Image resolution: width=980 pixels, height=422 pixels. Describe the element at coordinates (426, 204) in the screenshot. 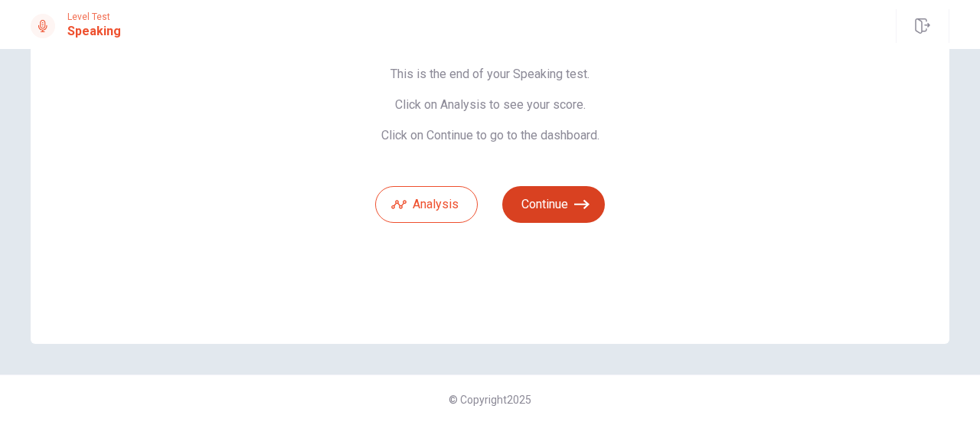

I see `button: Analysis` at that location.